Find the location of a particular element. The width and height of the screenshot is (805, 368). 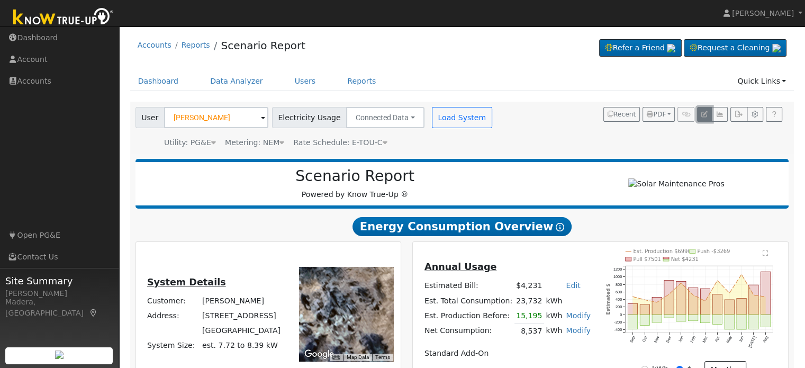

a: Open this area in Google Maps (opens a new window) is located at coordinates (319, 354).